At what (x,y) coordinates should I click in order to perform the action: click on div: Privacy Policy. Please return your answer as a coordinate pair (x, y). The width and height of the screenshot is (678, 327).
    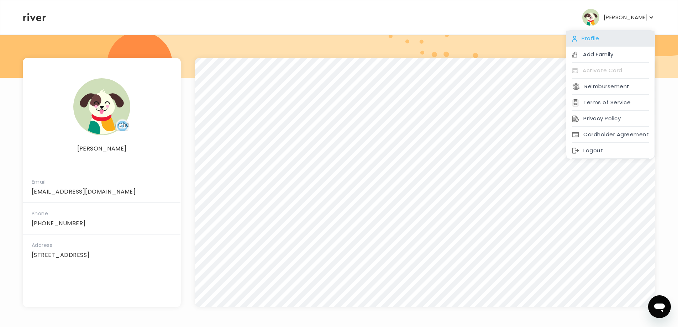
    Looking at the image, I should click on (611, 119).